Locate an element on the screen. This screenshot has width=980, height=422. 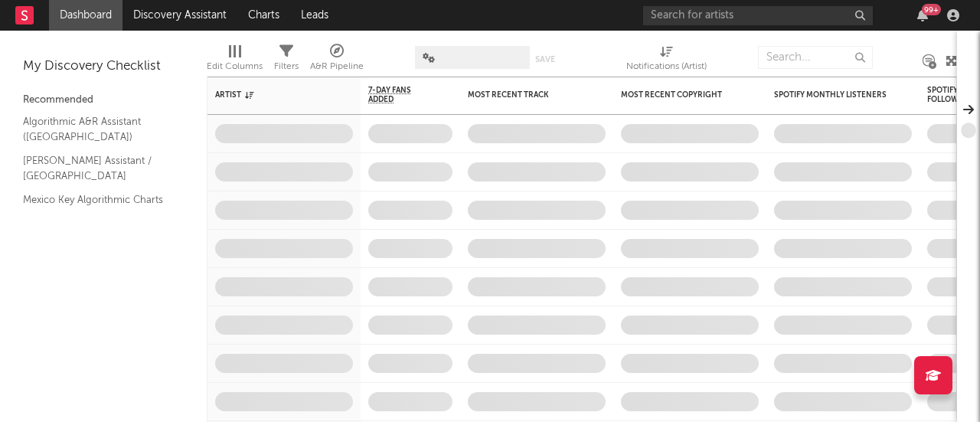
div: My Discovery Checklist is located at coordinates (103, 67).